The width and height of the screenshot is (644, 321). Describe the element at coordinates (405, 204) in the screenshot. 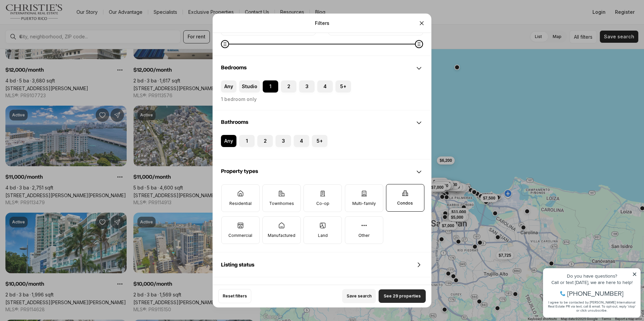

I see `p: Condos` at that location.